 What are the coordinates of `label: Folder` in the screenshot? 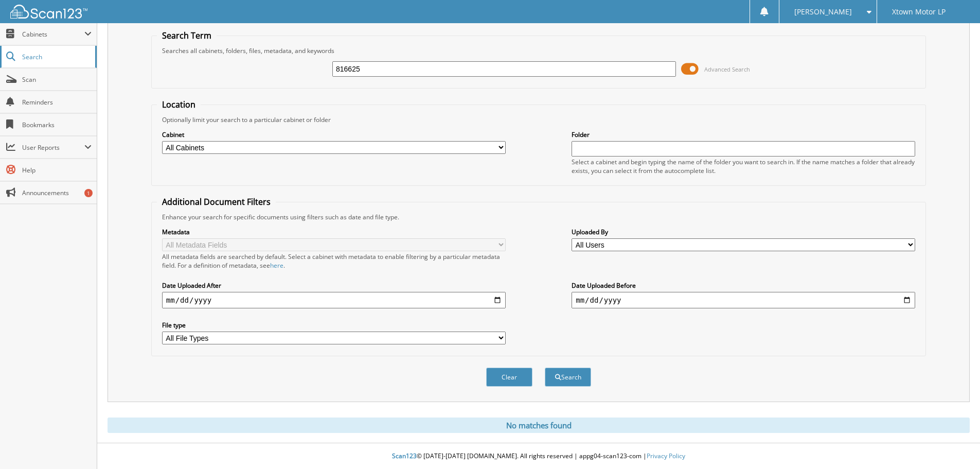 It's located at (744, 134).